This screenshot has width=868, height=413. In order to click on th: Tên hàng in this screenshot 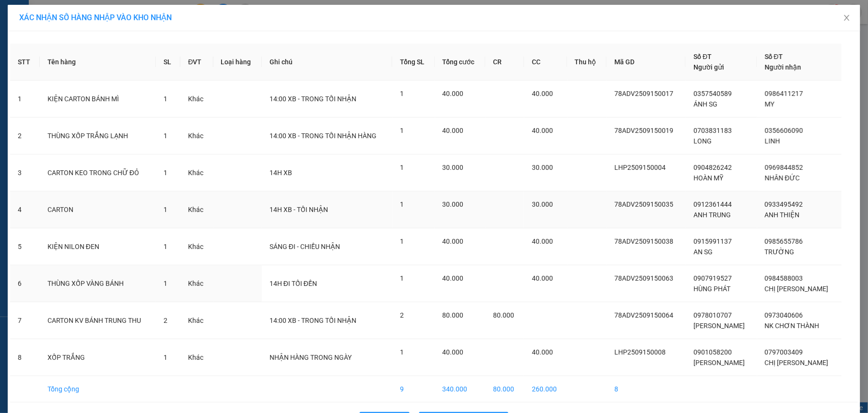, I will do `click(98, 62)`.